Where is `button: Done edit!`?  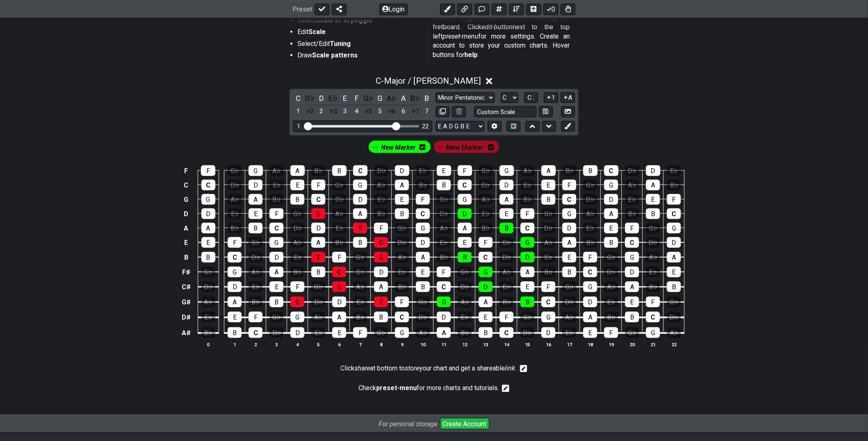
button: Done edit! is located at coordinates (322, 9).